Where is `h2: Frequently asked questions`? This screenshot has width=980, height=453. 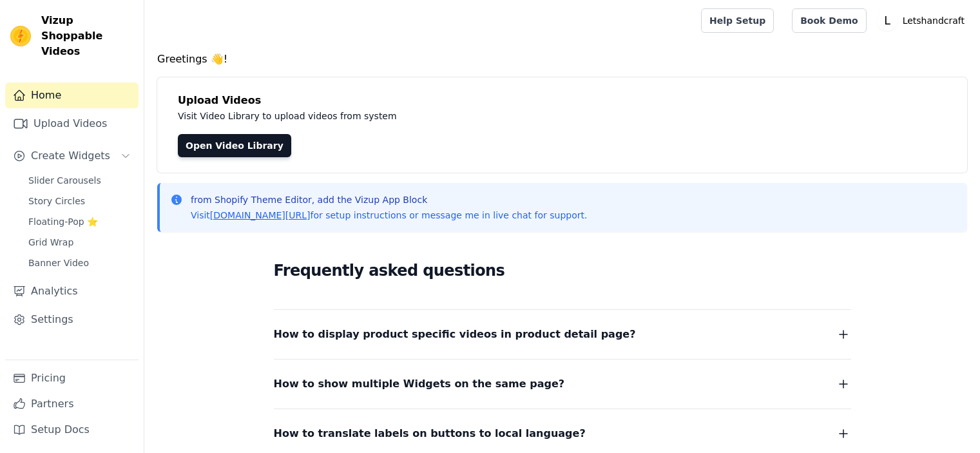 h2: Frequently asked questions is located at coordinates (562, 270).